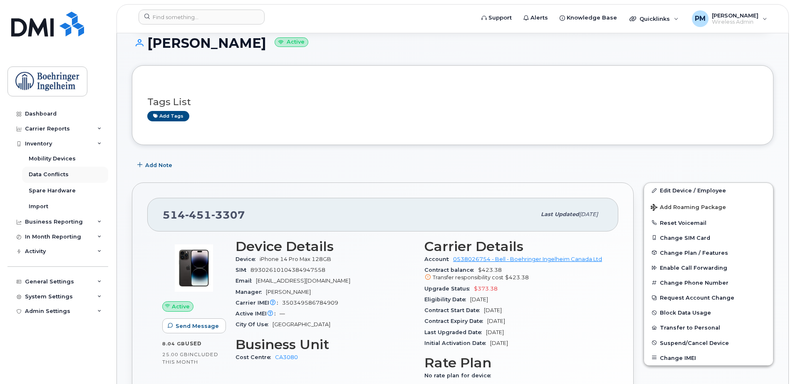 This screenshot has height=384, width=793. Describe the element at coordinates (694, 343) in the screenshot. I see `span: Suspend/Cancel Device` at that location.